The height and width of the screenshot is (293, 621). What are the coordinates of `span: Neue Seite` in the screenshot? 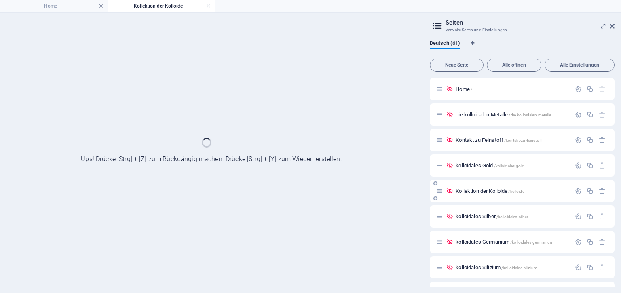 It's located at (456, 65).